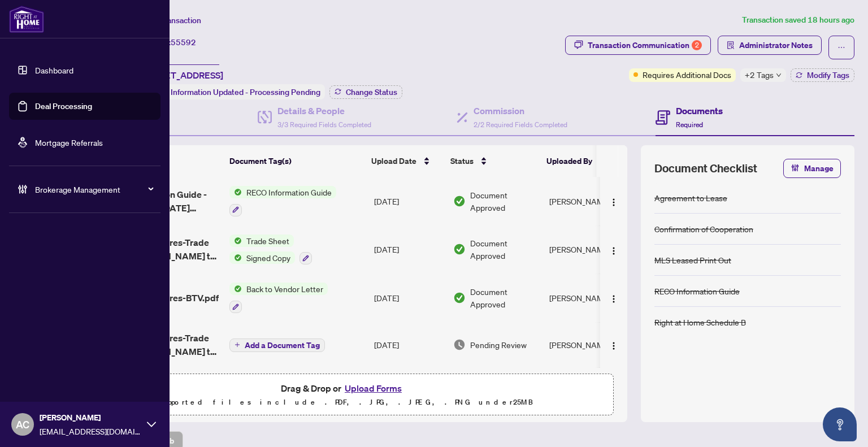  I want to click on span: Signed Copy, so click(269, 258).